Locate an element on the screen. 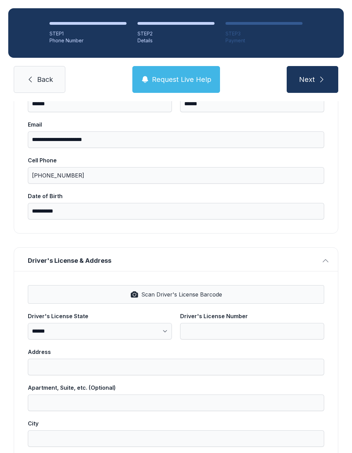  div: STEP 2 is located at coordinates (176, 34).